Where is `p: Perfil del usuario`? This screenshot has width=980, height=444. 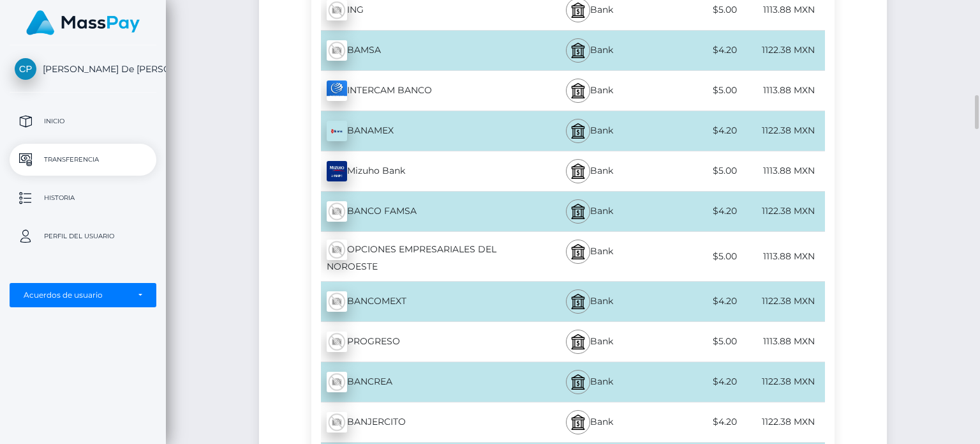
p: Perfil del usuario is located at coordinates (83, 236).